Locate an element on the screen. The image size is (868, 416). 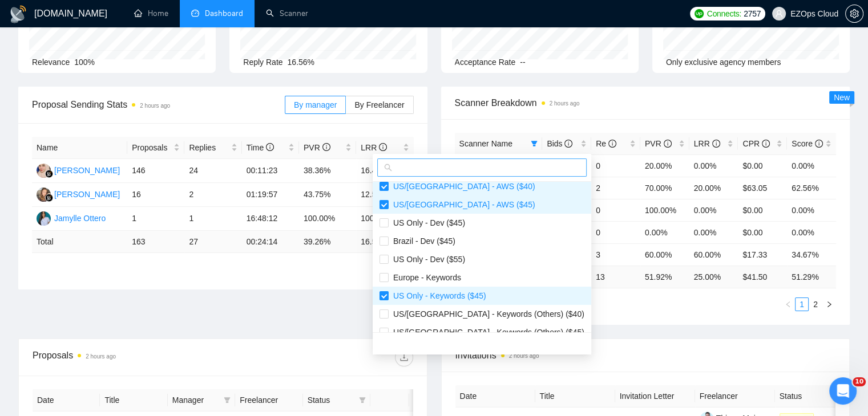
span: download is located at coordinates (404, 358).